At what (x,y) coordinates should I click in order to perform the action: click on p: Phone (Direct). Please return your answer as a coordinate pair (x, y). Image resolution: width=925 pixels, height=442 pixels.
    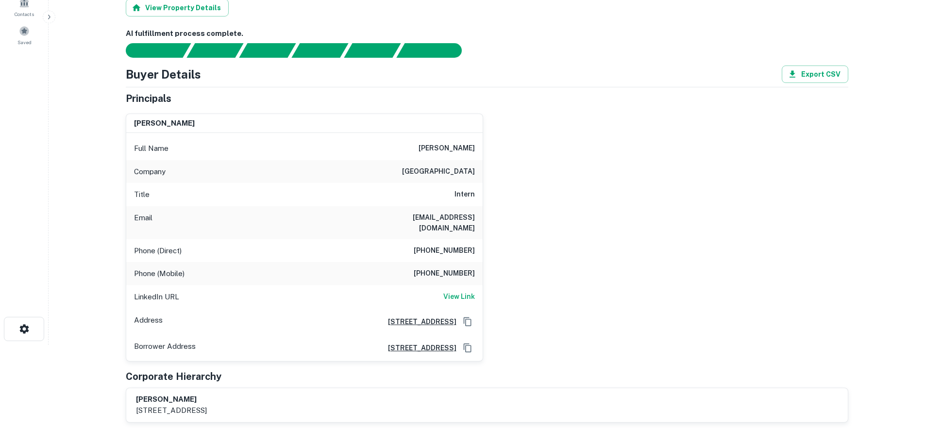
    Looking at the image, I should click on (158, 251).